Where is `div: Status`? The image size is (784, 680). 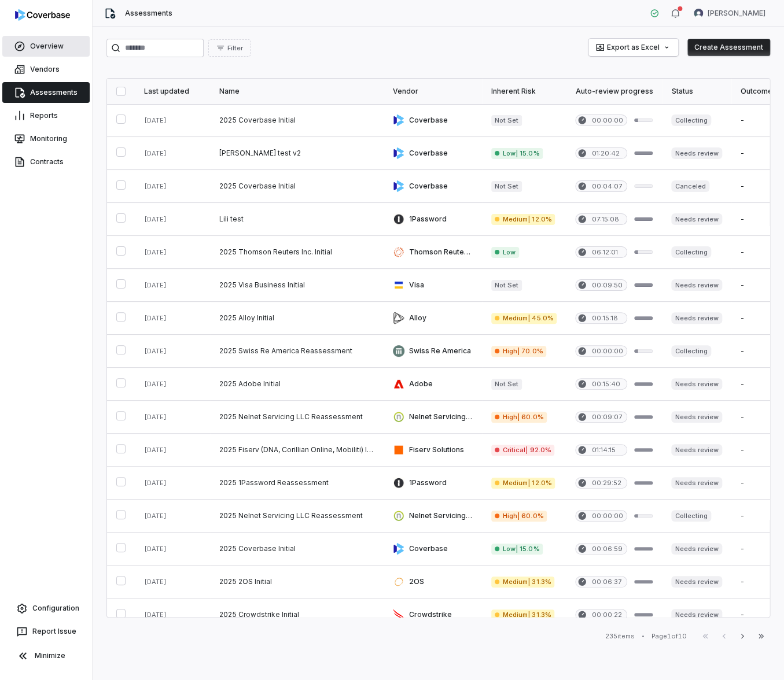 div: Status is located at coordinates (696, 91).